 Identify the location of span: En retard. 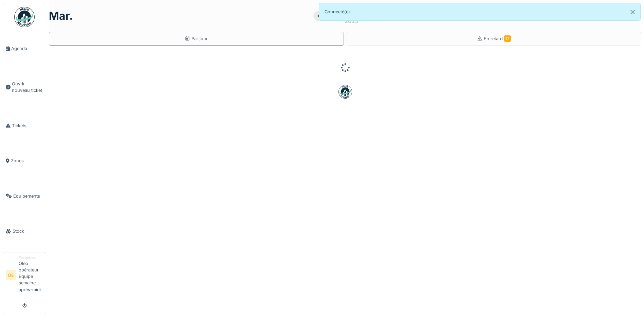
(497, 38).